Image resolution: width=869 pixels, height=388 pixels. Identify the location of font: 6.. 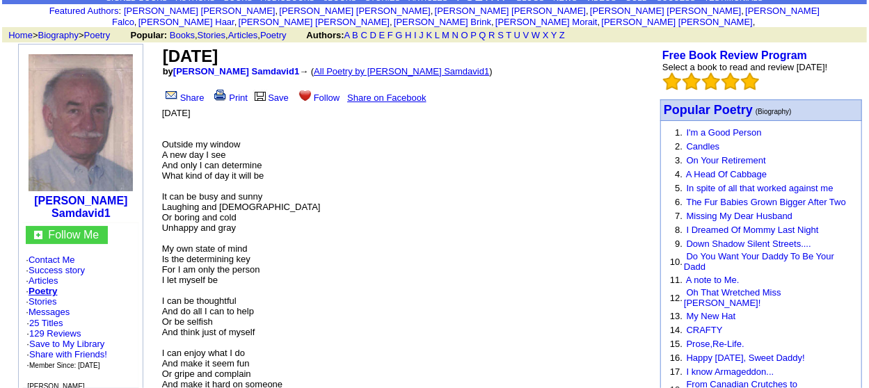
(679, 202).